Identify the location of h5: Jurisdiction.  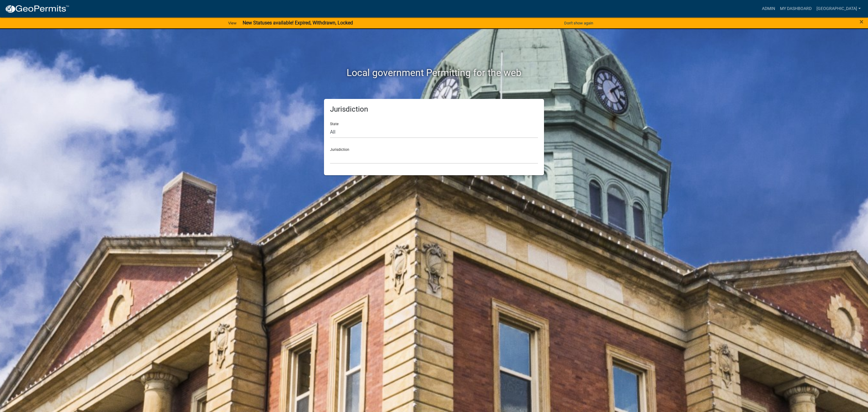
(434, 109).